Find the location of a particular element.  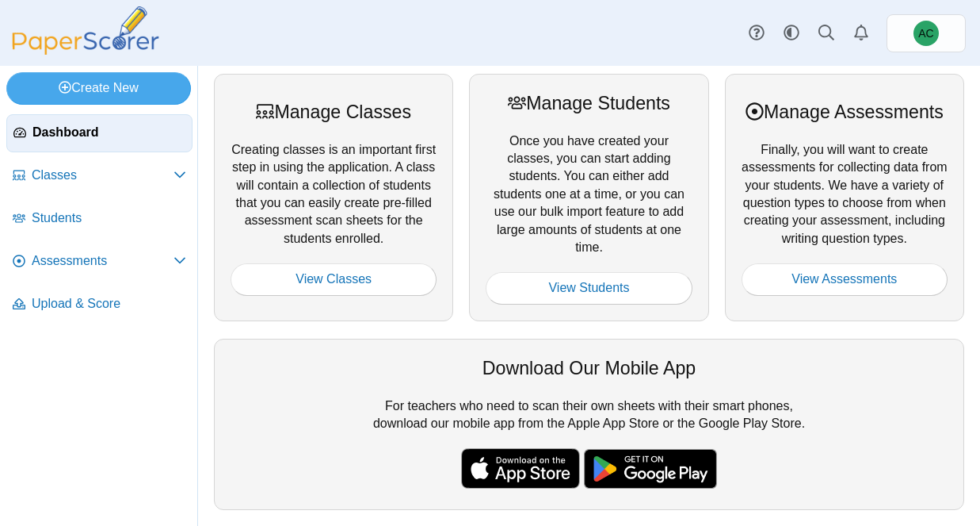

div: Finally, you will want to create assessments for collecting data from your students. We have a va... is located at coordinates (845, 198).